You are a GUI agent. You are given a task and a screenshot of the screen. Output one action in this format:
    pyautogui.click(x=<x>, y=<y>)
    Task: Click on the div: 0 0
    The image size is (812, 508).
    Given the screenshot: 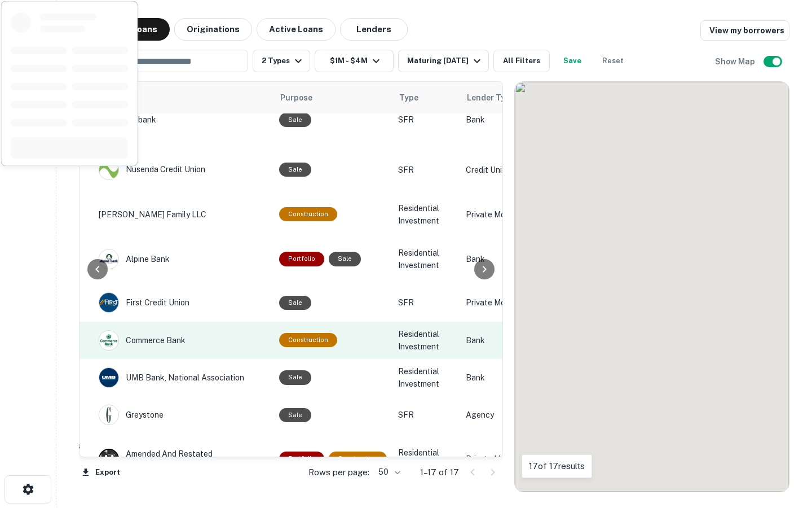 What is the action you would take?
    pyautogui.click(x=652, y=287)
    